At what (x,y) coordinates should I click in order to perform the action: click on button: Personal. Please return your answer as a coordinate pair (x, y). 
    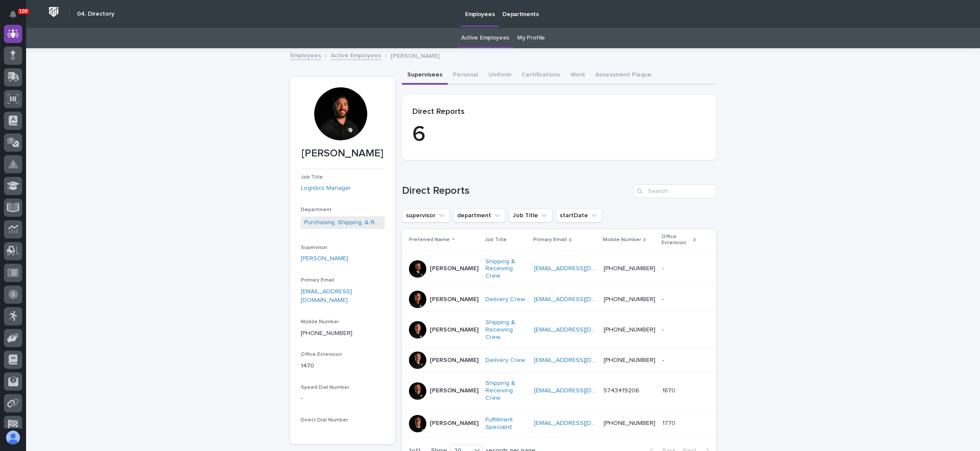
    Looking at the image, I should click on (465, 76).